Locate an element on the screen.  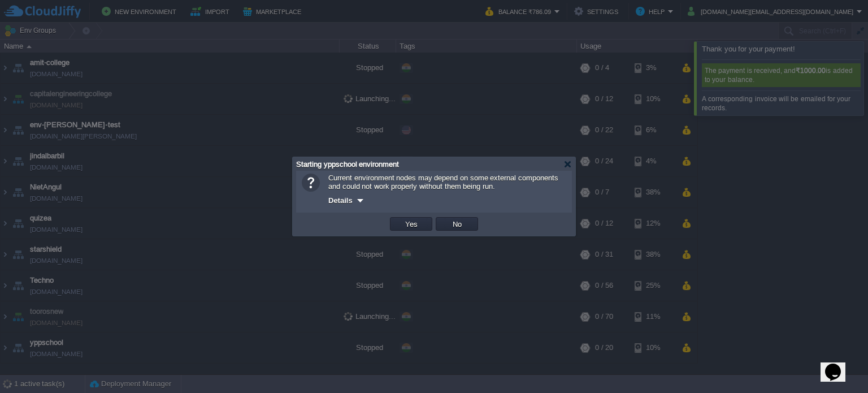
span: Details is located at coordinates (340, 200).